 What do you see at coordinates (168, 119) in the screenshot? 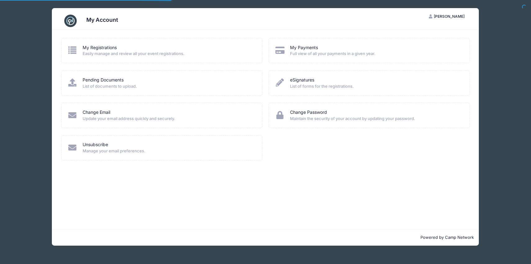
I see `span: Update your email address quickly and securely.` at bounding box center [168, 119].